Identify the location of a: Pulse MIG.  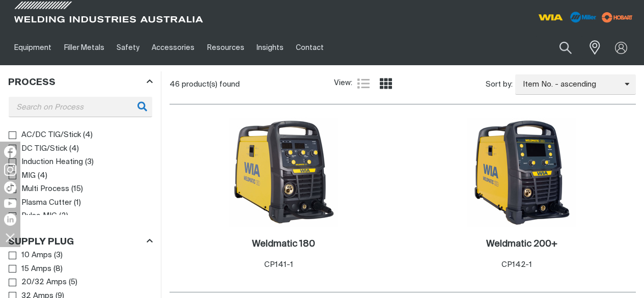
(32, 216).